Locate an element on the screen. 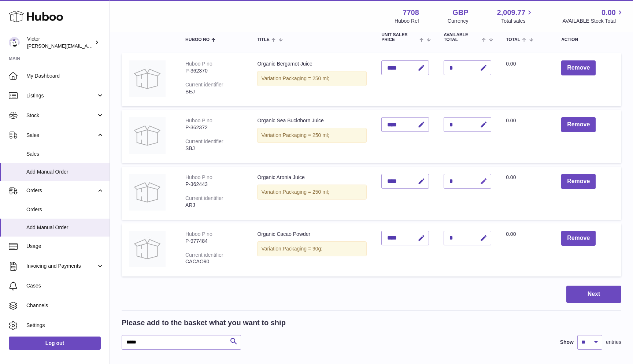 The width and height of the screenshot is (633, 364). div: CACAO90 is located at coordinates (214, 261).